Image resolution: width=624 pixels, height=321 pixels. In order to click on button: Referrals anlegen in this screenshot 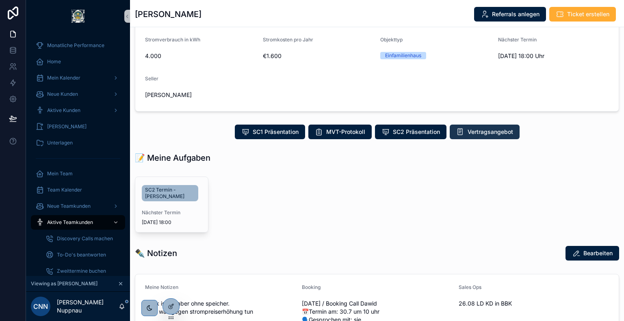, I will do `click(510, 14)`.